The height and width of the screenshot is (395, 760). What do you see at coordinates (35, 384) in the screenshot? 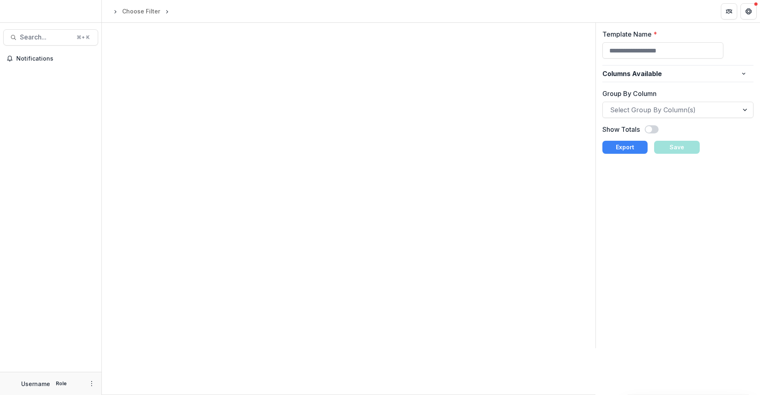
I see `p: Username` at bounding box center [35, 384].